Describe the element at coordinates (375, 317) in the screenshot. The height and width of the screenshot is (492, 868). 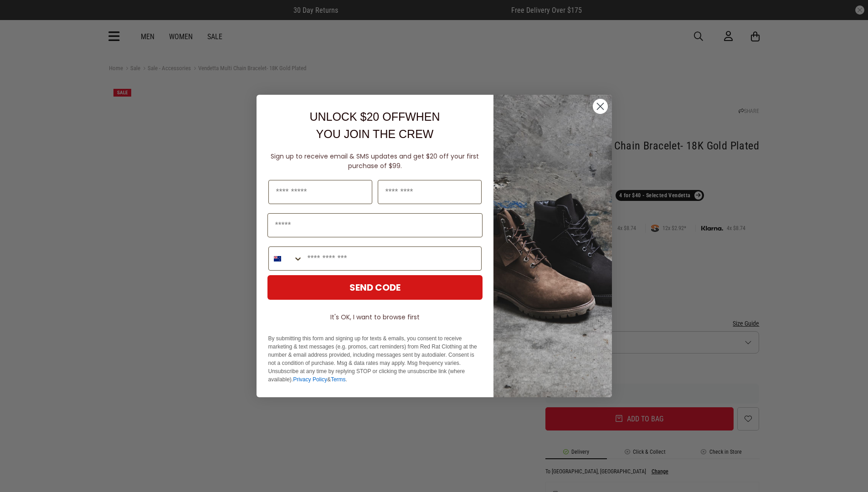
I see `button: It's OK, I want to browse first` at that location.